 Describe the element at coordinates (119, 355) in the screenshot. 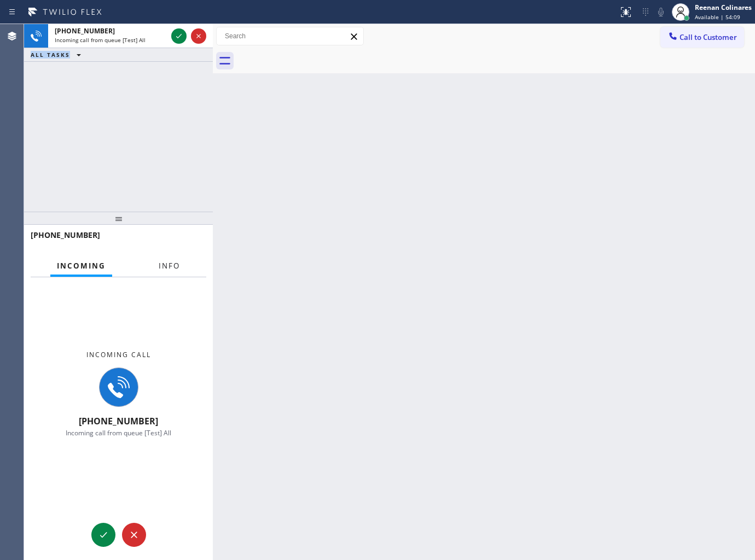

I see `span: Incoming call` at that location.